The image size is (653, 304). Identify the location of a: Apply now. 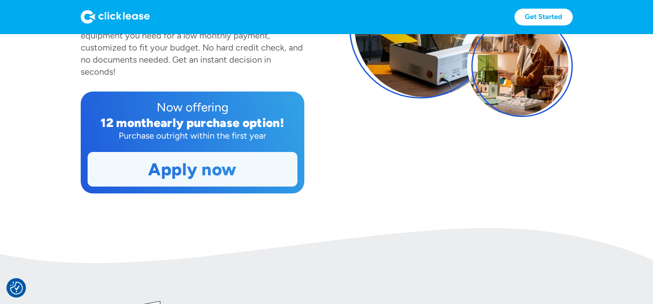
(192, 169).